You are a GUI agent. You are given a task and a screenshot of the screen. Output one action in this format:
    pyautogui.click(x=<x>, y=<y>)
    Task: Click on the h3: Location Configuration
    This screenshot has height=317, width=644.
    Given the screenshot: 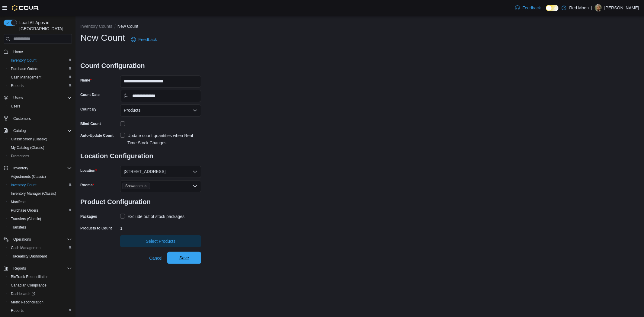 What is the action you would take?
    pyautogui.click(x=140, y=156)
    